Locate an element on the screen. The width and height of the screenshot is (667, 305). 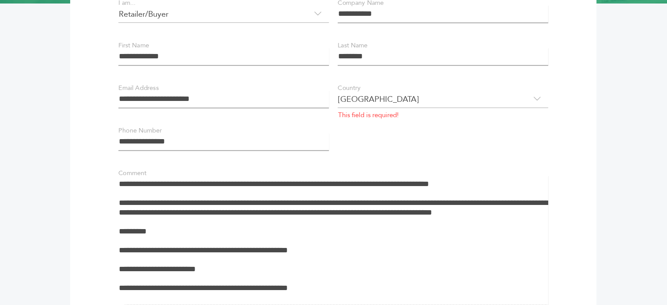
label: Comment is located at coordinates (132, 173).